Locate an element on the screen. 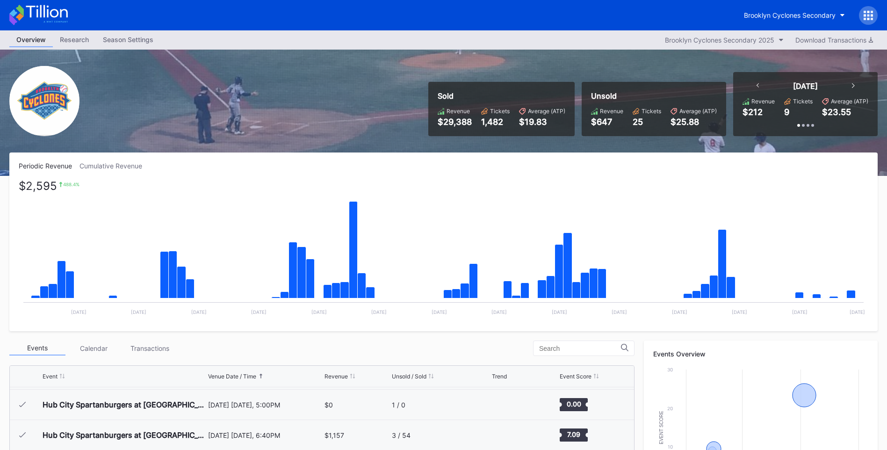  div: $23.55 is located at coordinates (836, 112).